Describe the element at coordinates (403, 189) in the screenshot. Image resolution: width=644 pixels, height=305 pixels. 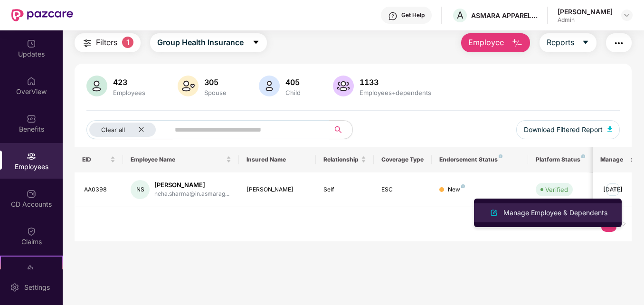
I see `div: ESC` at that location.